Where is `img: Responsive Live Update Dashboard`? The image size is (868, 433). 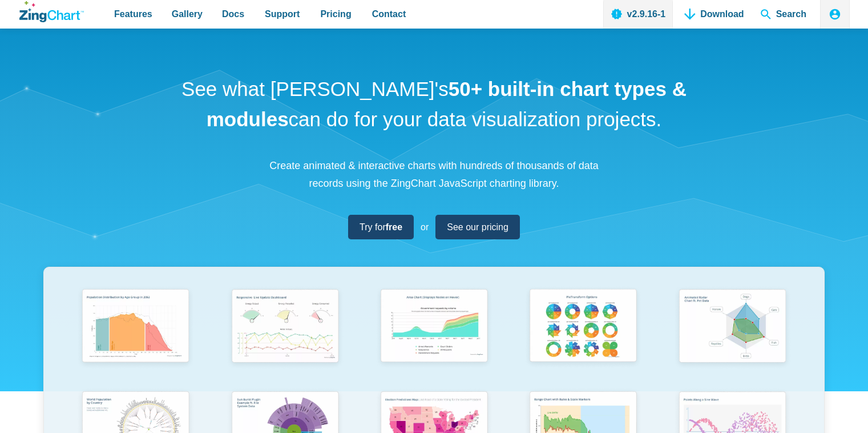
img: Responsive Live Update Dashboard is located at coordinates (285, 327).